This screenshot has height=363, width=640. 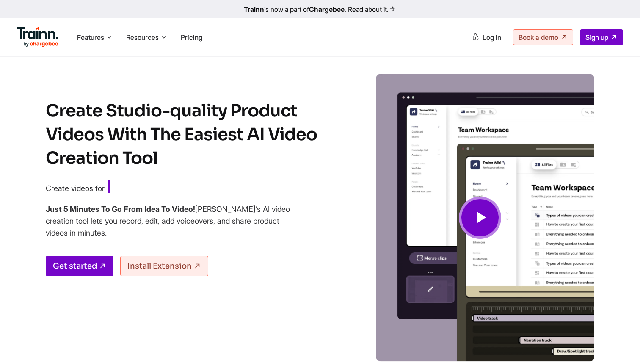 I want to click on span: Log in, so click(x=492, y=37).